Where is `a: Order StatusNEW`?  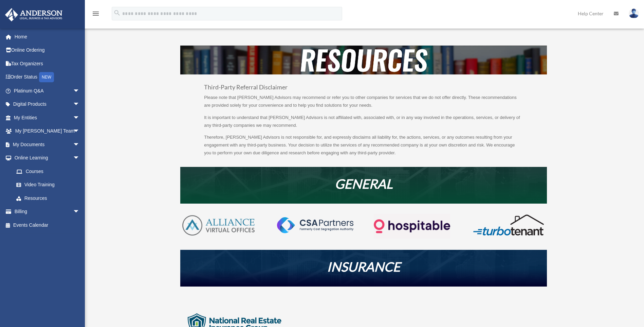 a: Order StatusNEW is located at coordinates (47, 77).